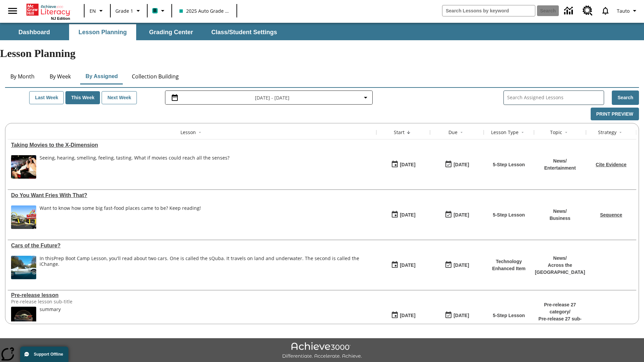  I want to click on a: Sequence, so click(612, 215).